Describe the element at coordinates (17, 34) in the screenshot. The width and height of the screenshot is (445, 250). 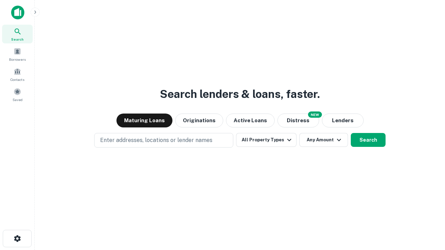
I see `div: Search` at that location.